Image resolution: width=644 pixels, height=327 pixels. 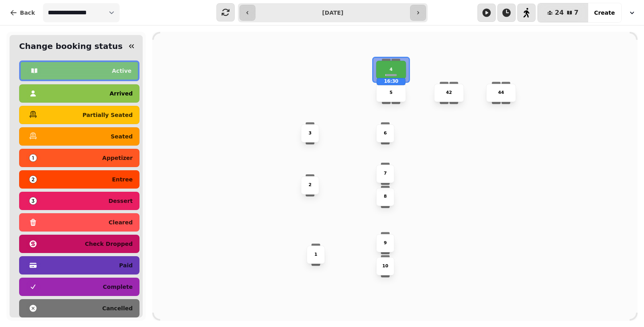 I want to click on p: 8, so click(x=385, y=197).